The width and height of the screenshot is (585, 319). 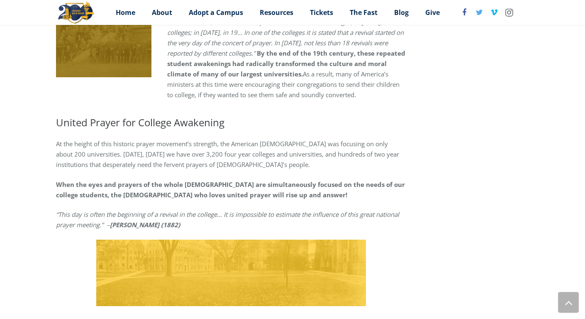 I want to click on span: The Fast, so click(x=364, y=12).